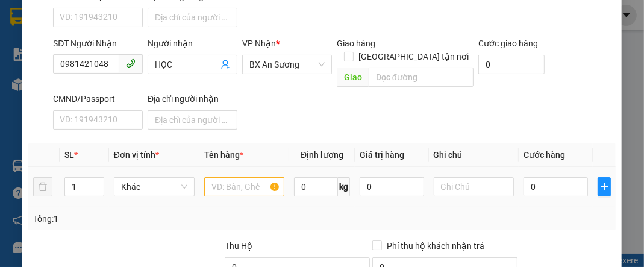 The height and width of the screenshot is (267, 644). Describe the element at coordinates (244, 187) in the screenshot. I see `input: VD: Bàn, Ghế` at that location.